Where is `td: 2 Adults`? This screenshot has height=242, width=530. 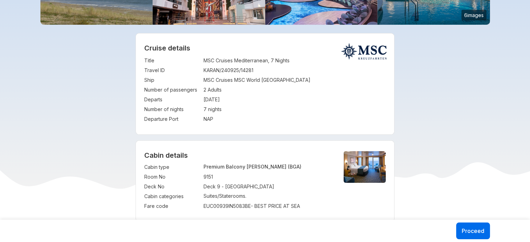 td: 2 Adults is located at coordinates (294, 90).